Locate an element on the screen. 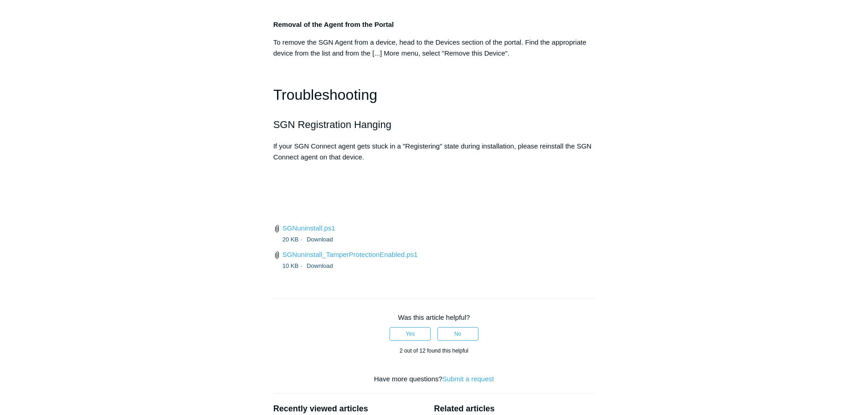 The image size is (868, 415). span: Was this article helpful? is located at coordinates (434, 317).